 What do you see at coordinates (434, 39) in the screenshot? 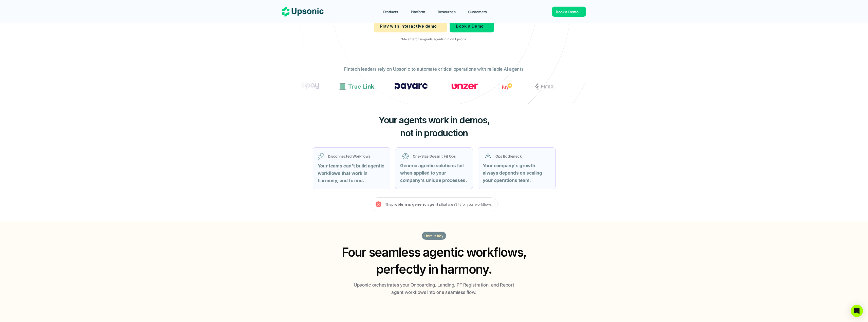
I see `p: 1M+ enterprise-grade agents run on Upsonic` at bounding box center [434, 39].